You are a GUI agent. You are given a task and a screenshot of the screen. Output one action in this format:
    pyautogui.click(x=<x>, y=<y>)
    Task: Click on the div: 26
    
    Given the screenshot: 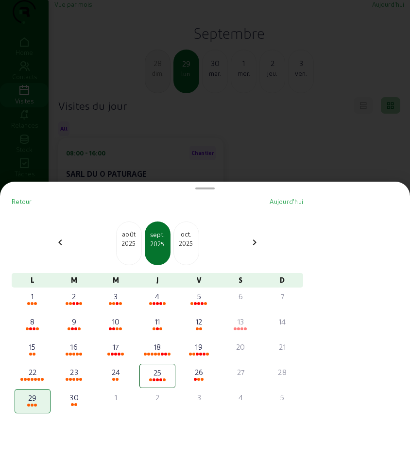 What is the action you would take?
    pyautogui.click(x=199, y=372)
    